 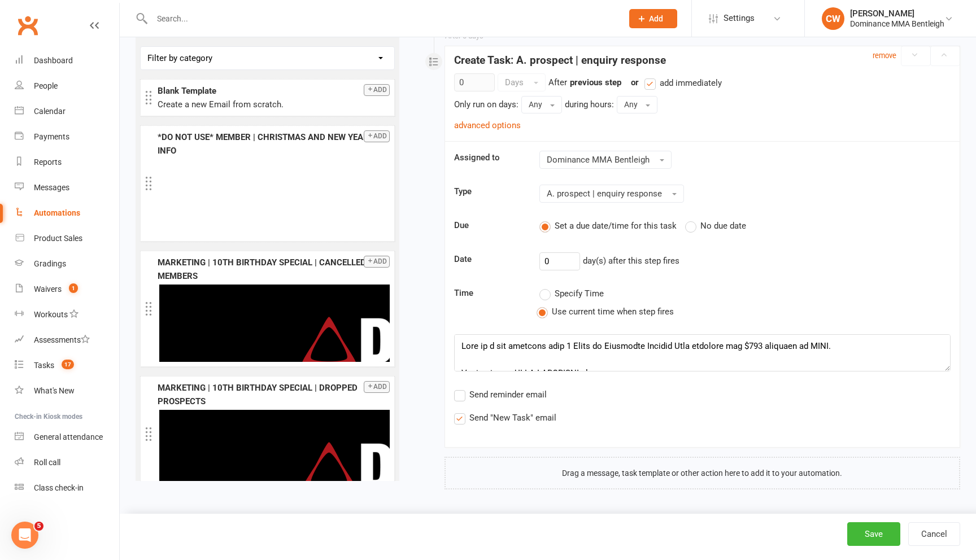 I want to click on span: Send "New Task" email, so click(x=513, y=417).